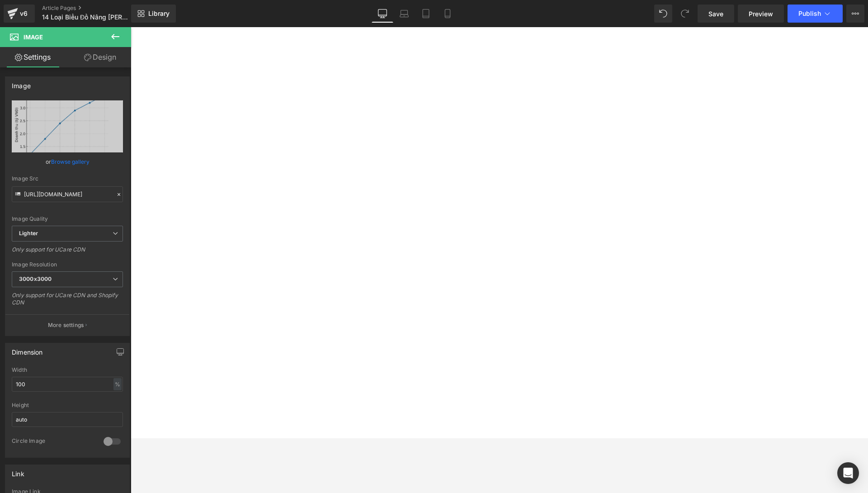  What do you see at coordinates (18, 471) in the screenshot?
I see `div: Link` at bounding box center [18, 471].